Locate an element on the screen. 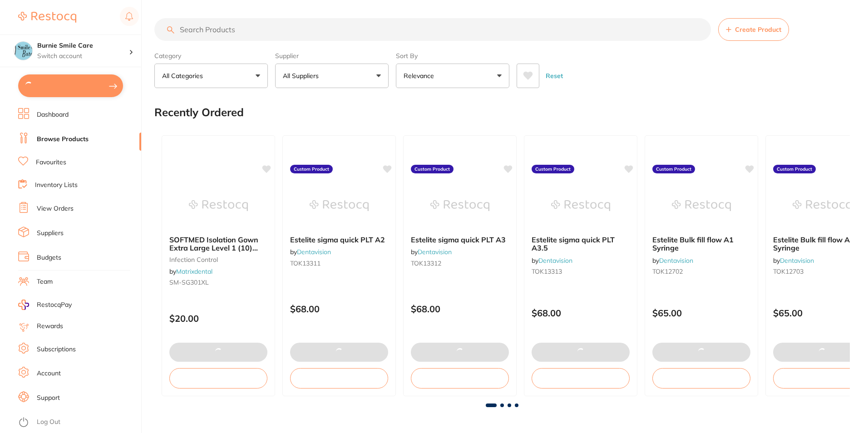 Image resolution: width=868 pixels, height=433 pixels. button: Log Out is located at coordinates (78, 422).